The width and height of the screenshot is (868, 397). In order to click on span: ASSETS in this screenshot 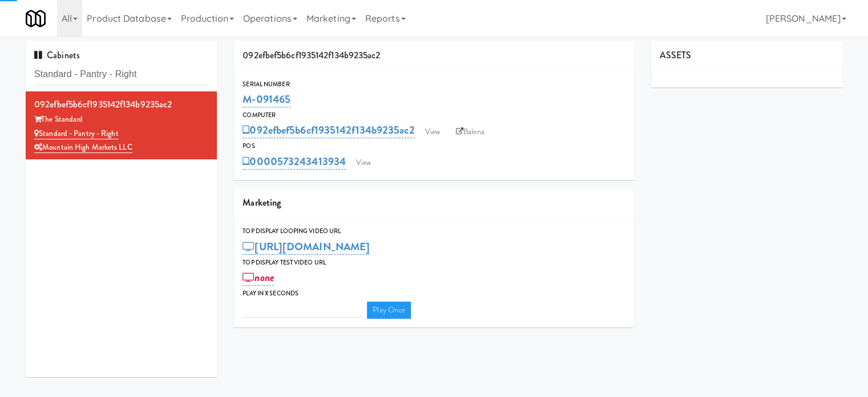, I will do `click(675, 55)`.